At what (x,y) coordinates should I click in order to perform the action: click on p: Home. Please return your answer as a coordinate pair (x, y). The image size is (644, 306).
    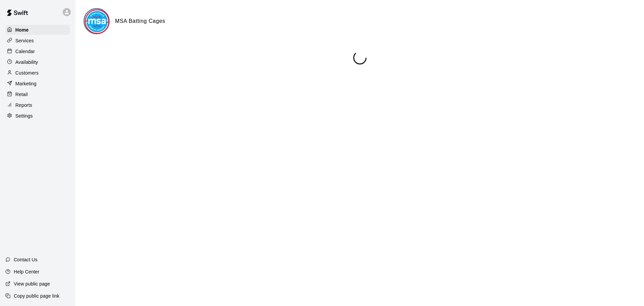
    Looking at the image, I should click on (22, 30).